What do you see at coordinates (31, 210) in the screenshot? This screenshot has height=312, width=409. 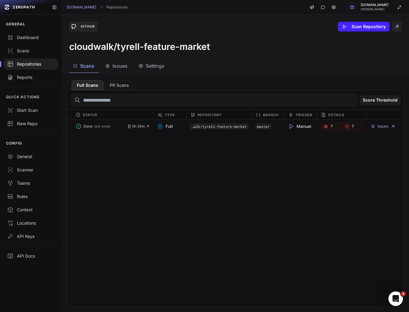 I see `div: Context` at bounding box center [31, 210].